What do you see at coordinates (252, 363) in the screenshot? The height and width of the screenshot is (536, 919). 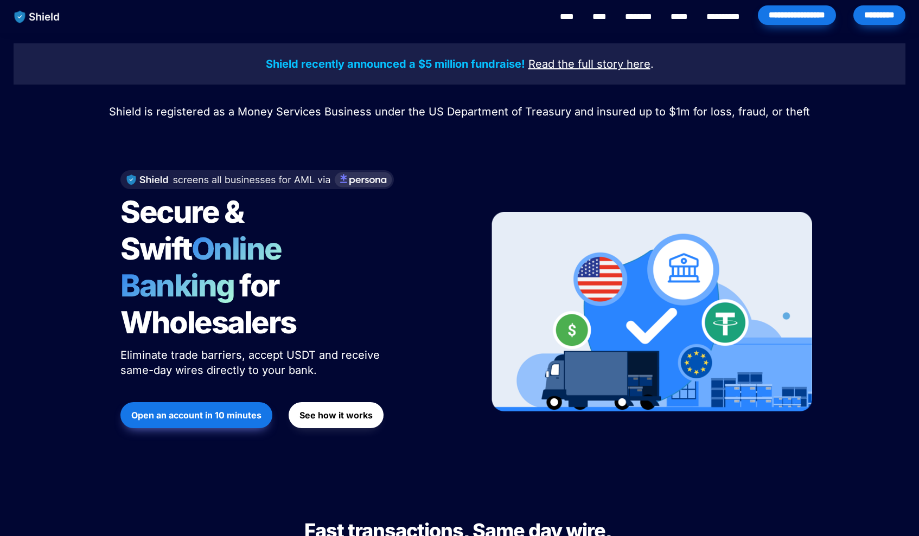 I see `span: Eliminate trade barriers, accept USDT and receive same-day wires directly to your bank.` at bounding box center [252, 363].